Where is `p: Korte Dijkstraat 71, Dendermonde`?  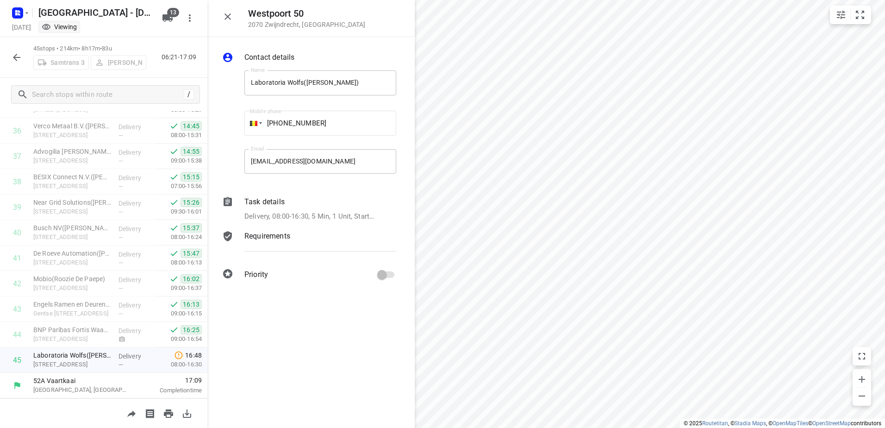 p: Korte Dijkstraat 71, Dendermonde is located at coordinates (72, 161).